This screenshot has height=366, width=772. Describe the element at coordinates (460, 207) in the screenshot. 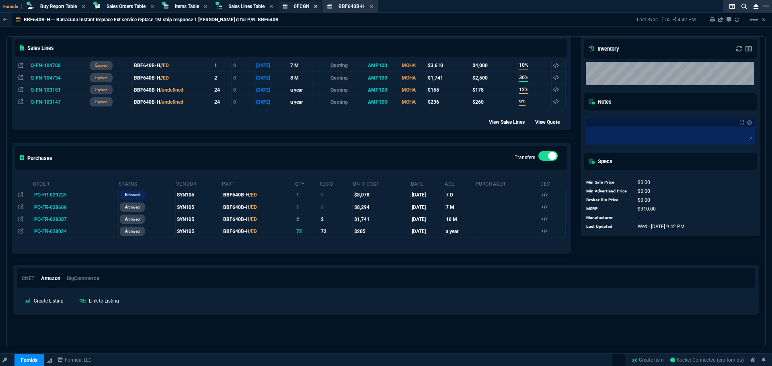

I see `td: 7 M` at that location.